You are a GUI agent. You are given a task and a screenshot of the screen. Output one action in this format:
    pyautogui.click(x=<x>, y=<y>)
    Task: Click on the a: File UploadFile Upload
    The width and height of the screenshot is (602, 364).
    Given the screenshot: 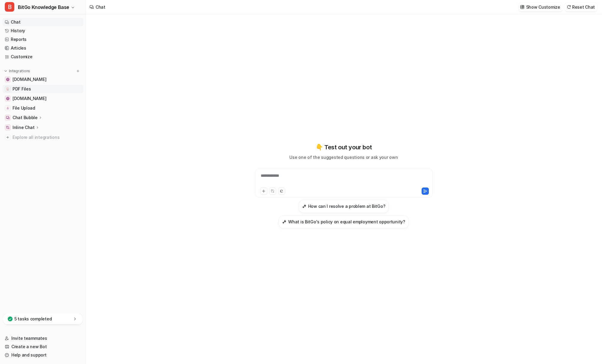 What is the action you would take?
    pyautogui.click(x=43, y=108)
    